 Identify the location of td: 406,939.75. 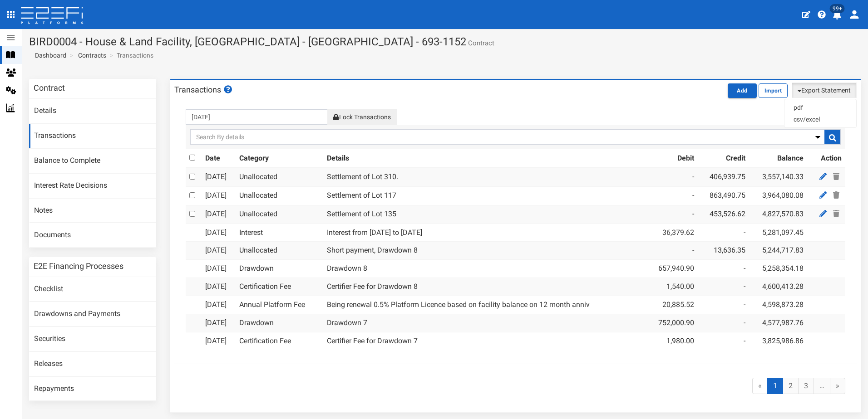
(724, 177).